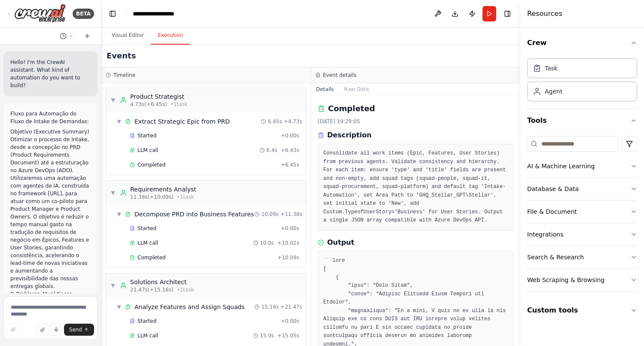  Describe the element at coordinates (551, 68) in the screenshot. I see `div: Task` at that location.